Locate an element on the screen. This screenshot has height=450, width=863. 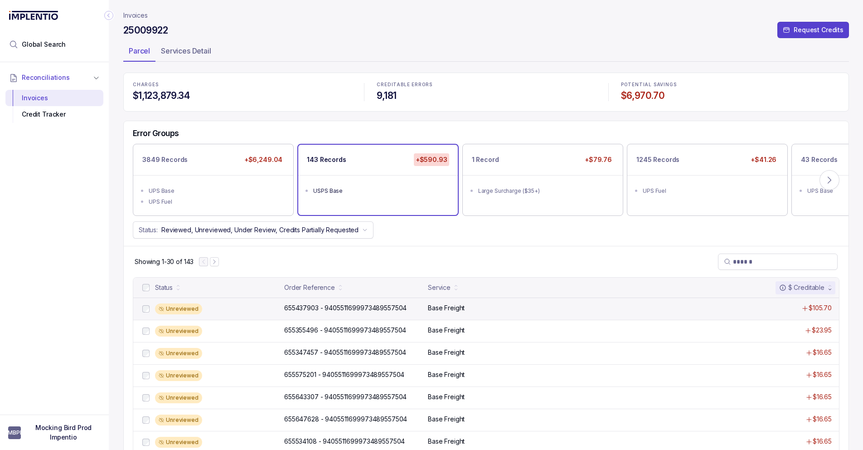
p: Parcel is located at coordinates (139, 51).